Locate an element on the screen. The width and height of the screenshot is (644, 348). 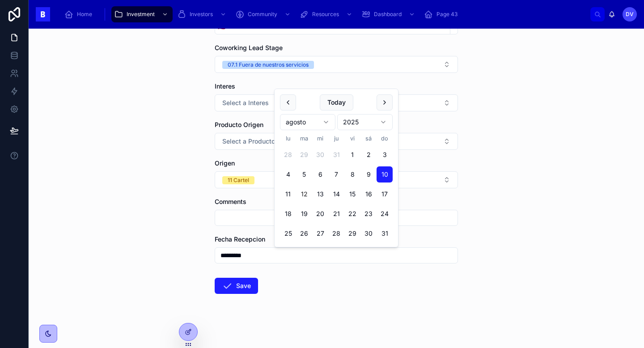
span: DV is located at coordinates (630, 14).